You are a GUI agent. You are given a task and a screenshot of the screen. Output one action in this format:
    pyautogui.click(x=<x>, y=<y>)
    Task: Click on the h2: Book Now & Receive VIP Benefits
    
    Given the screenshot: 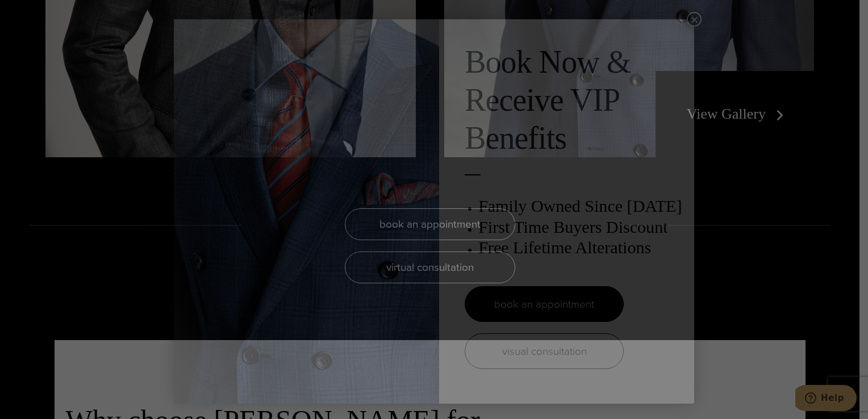 What is the action you would take?
    pyautogui.click(x=574, y=100)
    